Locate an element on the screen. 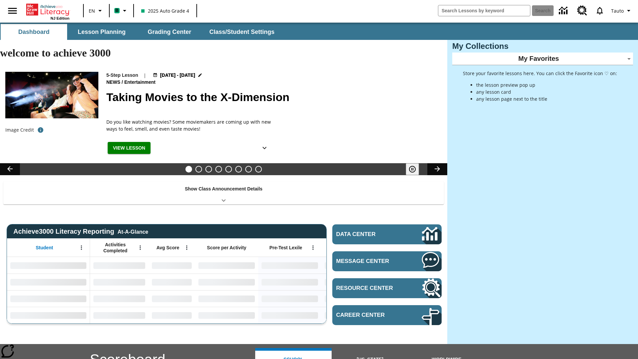  button: Slide 6 Pre-release lesson is located at coordinates (239, 169).